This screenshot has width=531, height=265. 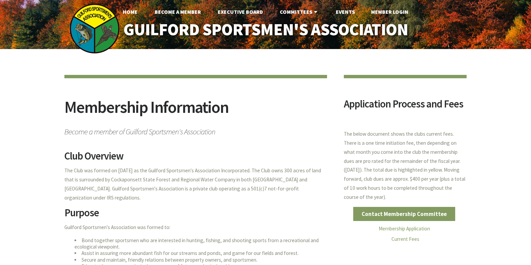 I want to click on p: The below document shows the clubs current fees. There is a one time initiation fee, then dependi..., so click(x=406, y=165).